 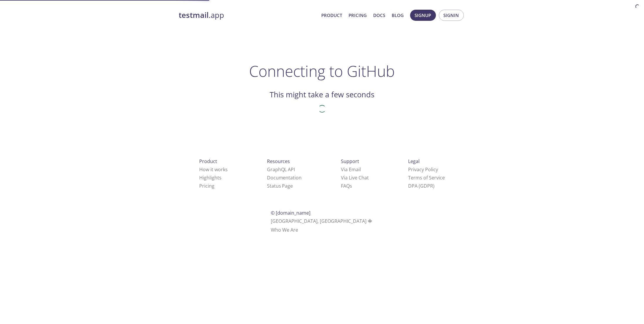 What do you see at coordinates (414, 161) in the screenshot?
I see `span: Legal` at bounding box center [414, 161].